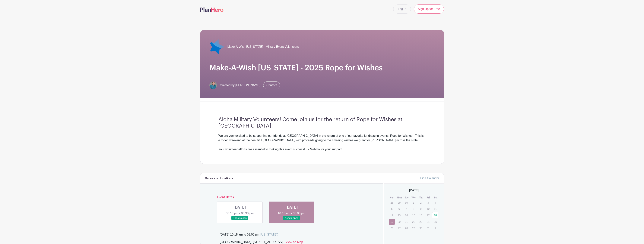 The image size is (644, 244). Describe the element at coordinates (399, 215) in the screenshot. I see `p: 13` at that location.